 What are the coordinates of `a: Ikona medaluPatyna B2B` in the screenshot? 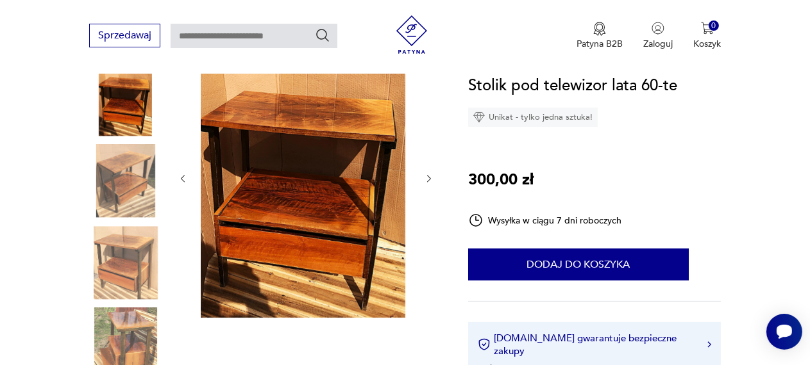 It's located at (599, 36).